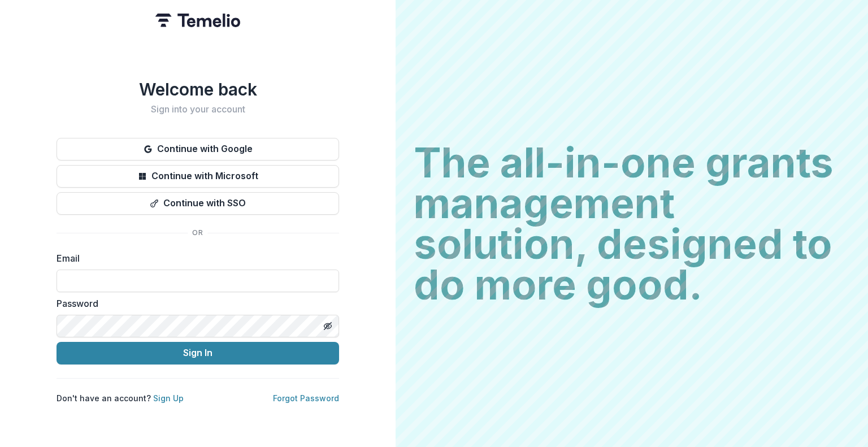 Image resolution: width=868 pixels, height=447 pixels. What do you see at coordinates (168, 398) in the screenshot?
I see `a: Sign Up` at bounding box center [168, 398].